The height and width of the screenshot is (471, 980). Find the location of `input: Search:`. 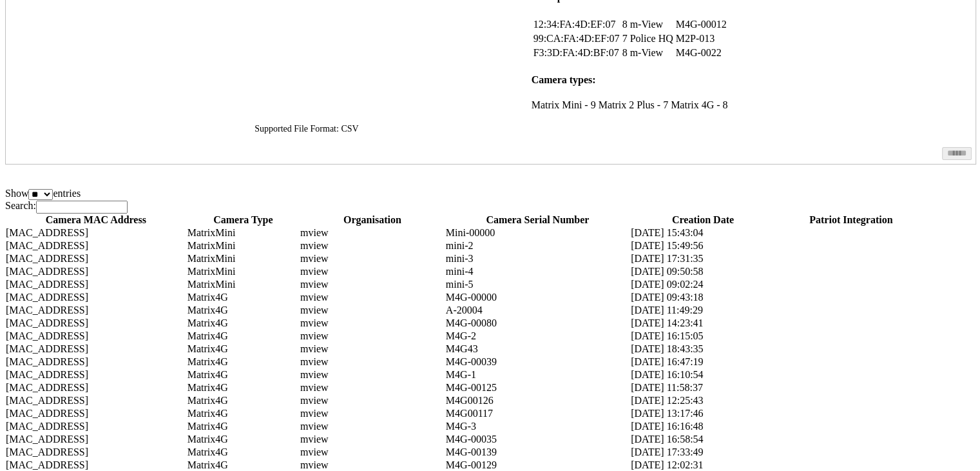

input: Search: is located at coordinates (82, 207).